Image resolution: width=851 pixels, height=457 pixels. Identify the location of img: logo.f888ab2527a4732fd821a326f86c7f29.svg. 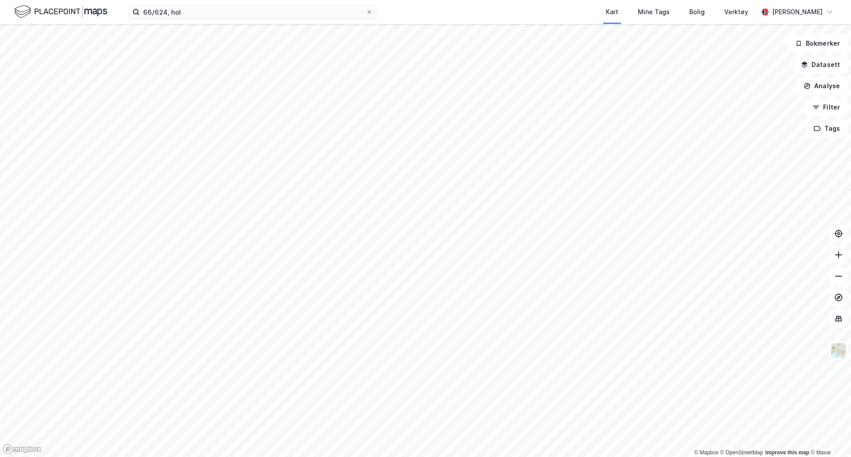
(61, 12).